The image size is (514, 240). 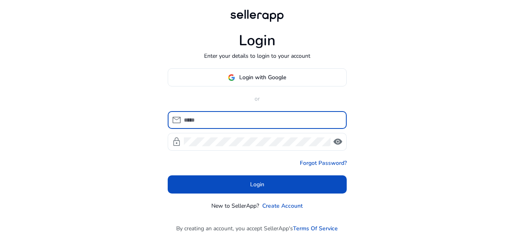 I want to click on a: Forgot Password?, so click(x=323, y=163).